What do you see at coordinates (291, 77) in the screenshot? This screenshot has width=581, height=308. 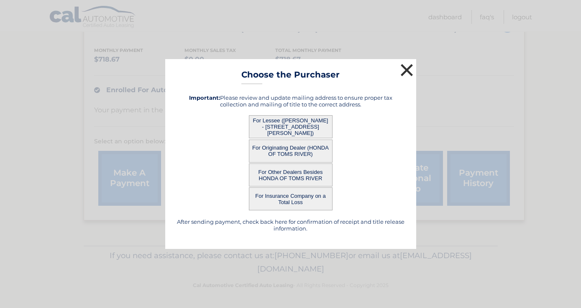 I see `h3: Choose the Purchaser` at bounding box center [291, 77].